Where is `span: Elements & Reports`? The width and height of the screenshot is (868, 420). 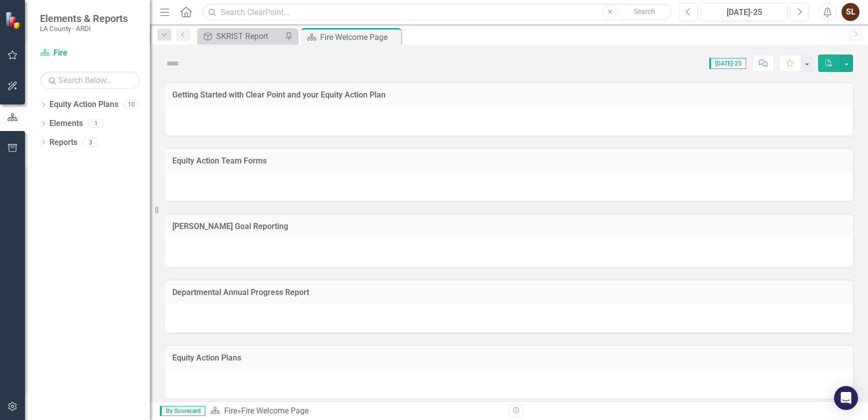 span: Elements & Reports is located at coordinates (84, 19).